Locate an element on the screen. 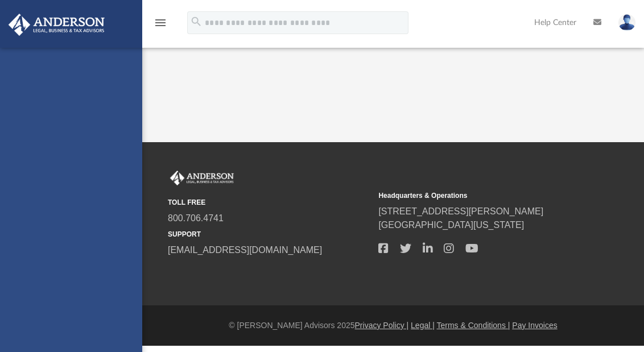 The height and width of the screenshot is (352, 644). a: Terms & Conditions | is located at coordinates (473, 325).